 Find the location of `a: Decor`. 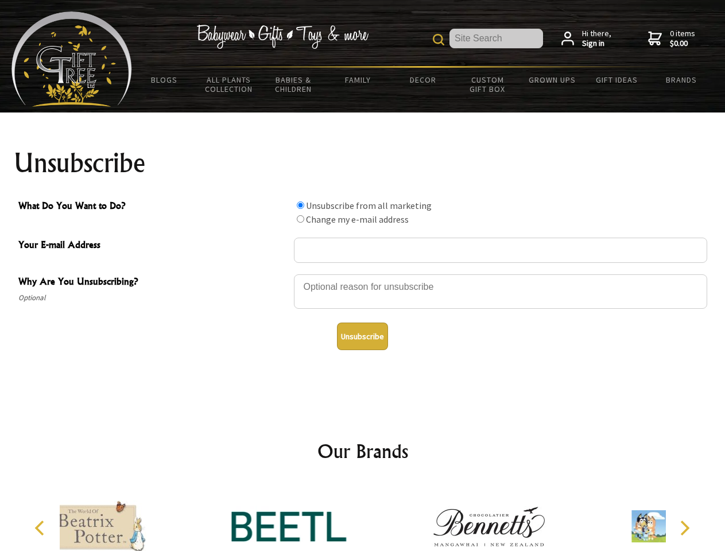

a: Decor is located at coordinates (423, 80).